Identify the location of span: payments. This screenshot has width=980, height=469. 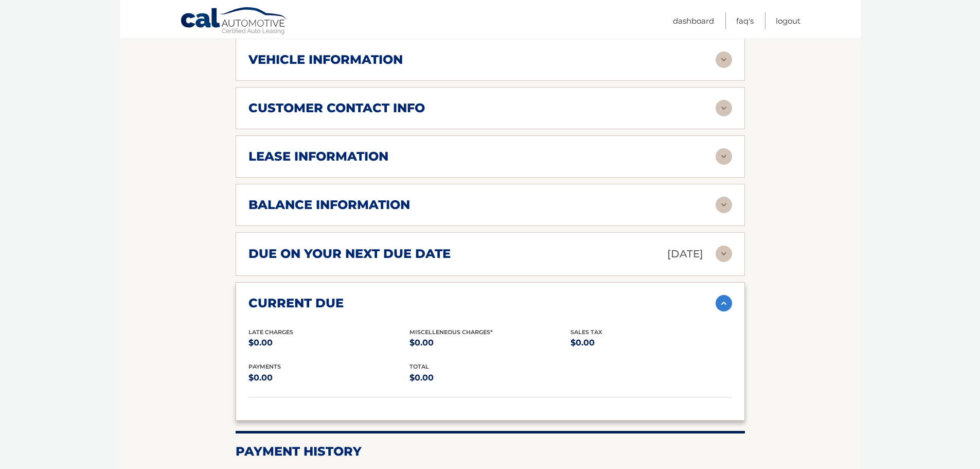
(264, 366).